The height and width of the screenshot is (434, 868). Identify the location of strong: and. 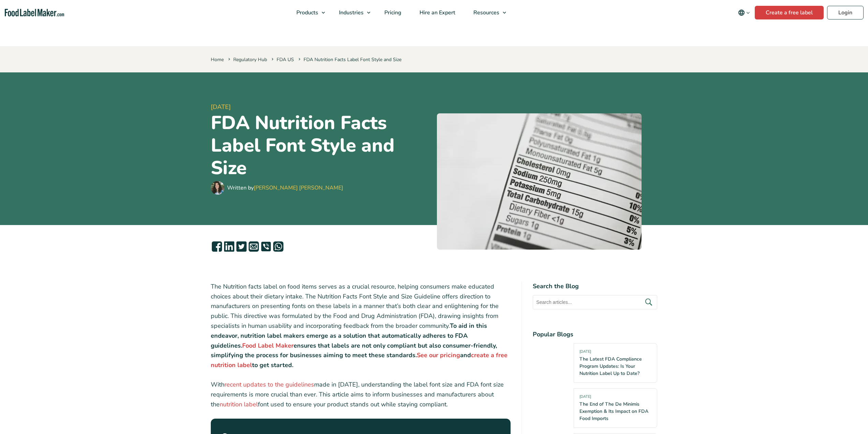
(466, 355).